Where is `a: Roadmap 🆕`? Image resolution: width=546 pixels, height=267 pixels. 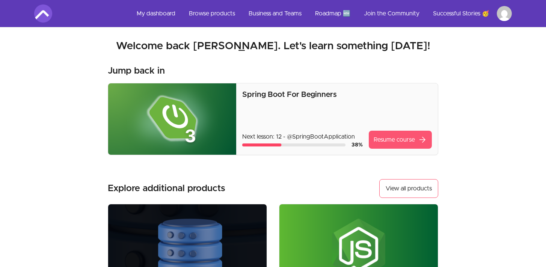 a: Roadmap 🆕 is located at coordinates (333, 14).